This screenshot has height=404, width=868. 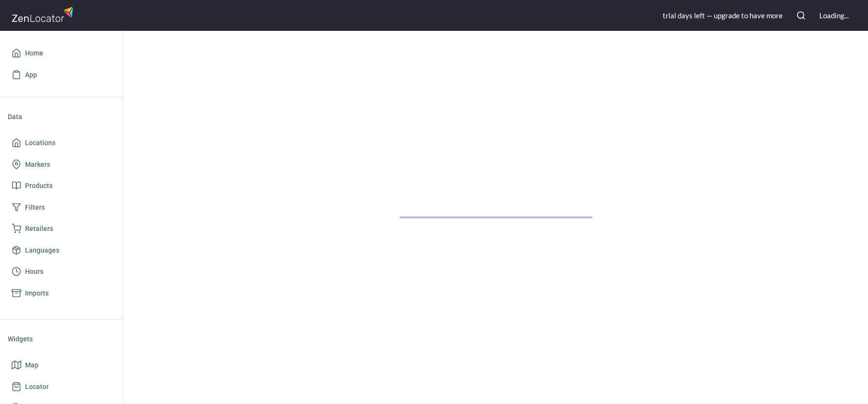 What do you see at coordinates (61, 339) in the screenshot?
I see `li: Widgets` at bounding box center [61, 339].